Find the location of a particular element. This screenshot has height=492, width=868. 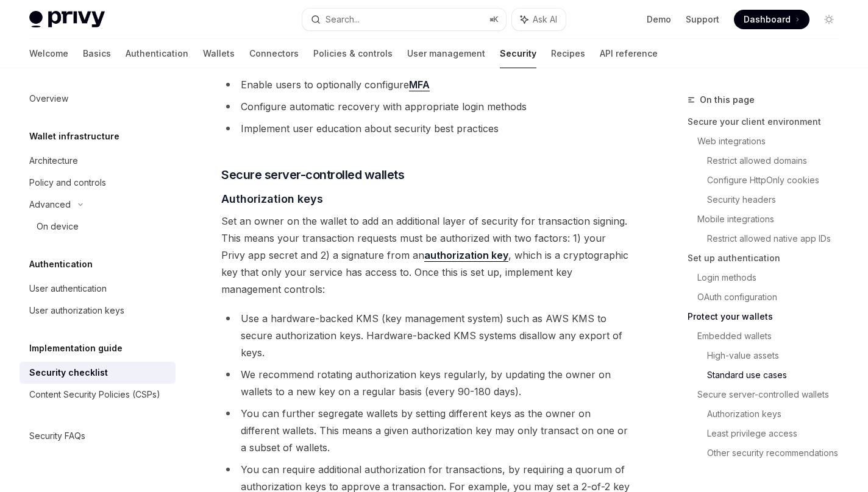

a: Configure HttpOnly cookies is located at coordinates (778, 180).